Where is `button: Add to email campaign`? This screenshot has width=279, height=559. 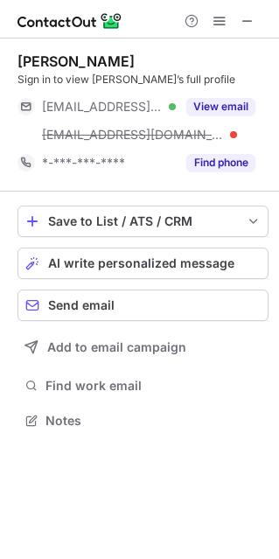
button: Add to email campaign is located at coordinates (143, 348).